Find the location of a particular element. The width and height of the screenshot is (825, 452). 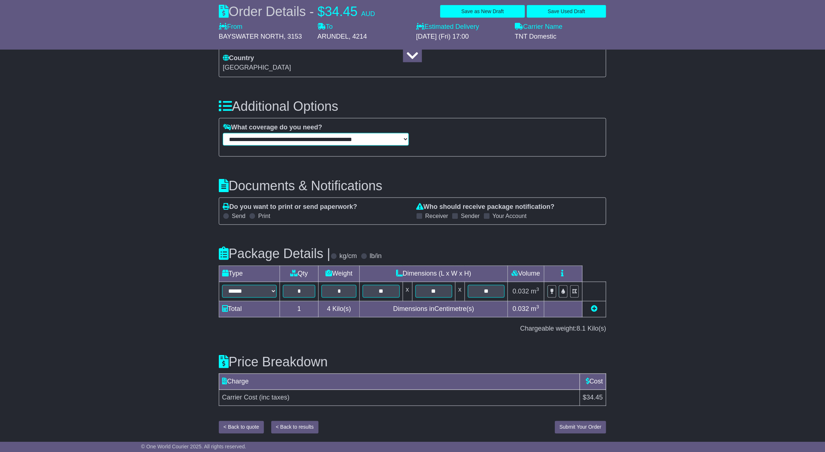

button: Save Used Draft is located at coordinates (567, 11).